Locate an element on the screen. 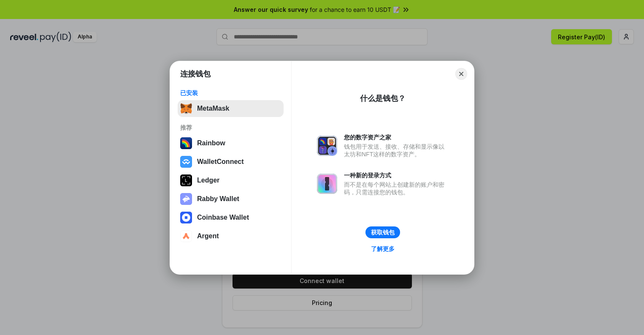 The image size is (644, 335). div: 钱包用于发送、接收、存储和显示像以太坊和NFT这样的数字资产。 is located at coordinates (397, 151).